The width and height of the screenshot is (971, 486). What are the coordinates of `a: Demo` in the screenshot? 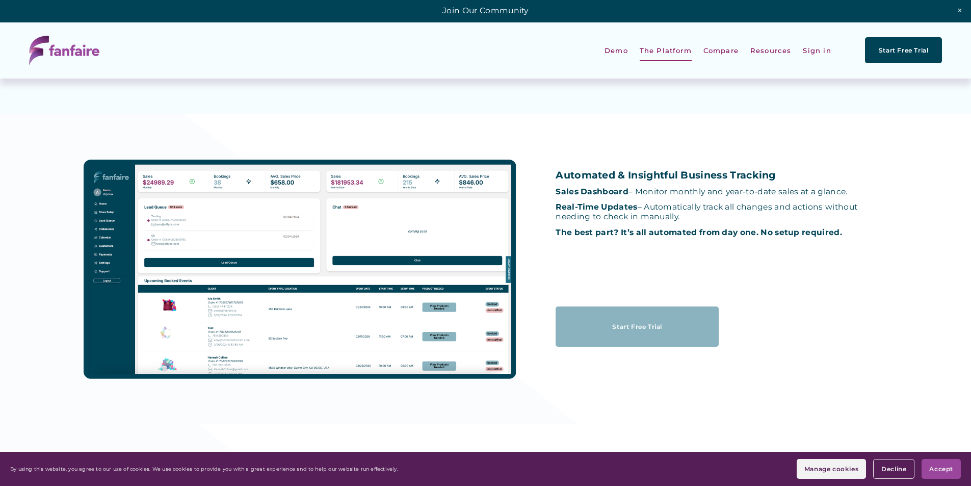 It's located at (616, 50).